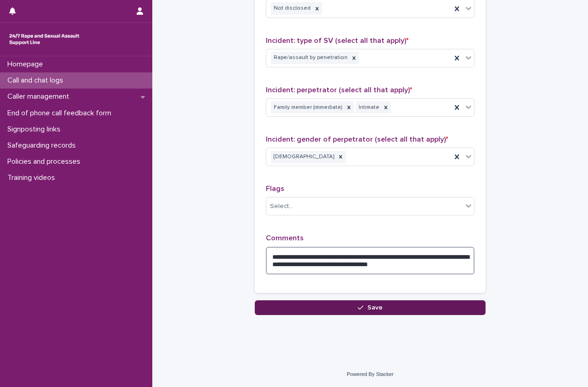 Image resolution: width=588 pixels, height=387 pixels. I want to click on p: Homepage, so click(27, 64).